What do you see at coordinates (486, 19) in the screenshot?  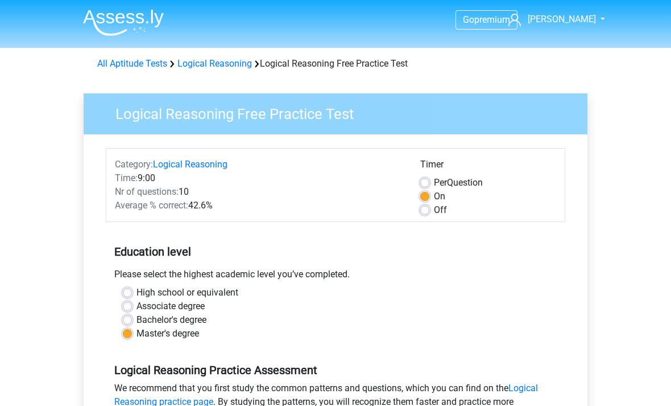 I see `a: Gopremium` at bounding box center [486, 19].